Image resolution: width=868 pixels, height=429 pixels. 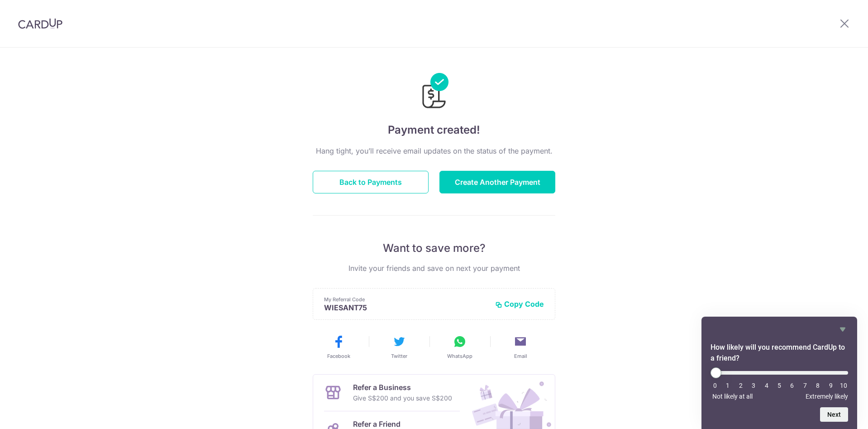 I want to click on h4: Payment created!, so click(x=434, y=130).